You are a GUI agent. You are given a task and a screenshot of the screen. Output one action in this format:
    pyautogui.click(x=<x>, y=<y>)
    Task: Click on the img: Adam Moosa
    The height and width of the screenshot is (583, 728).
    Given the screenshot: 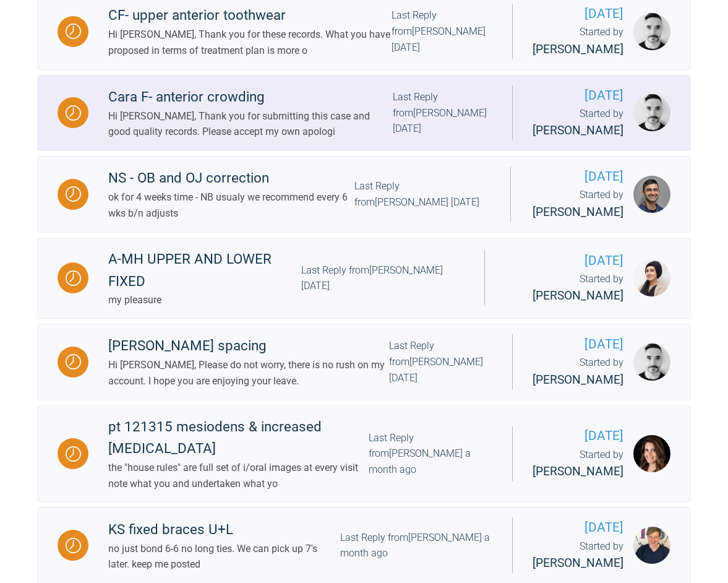 What is the action you would take?
    pyautogui.click(x=652, y=195)
    